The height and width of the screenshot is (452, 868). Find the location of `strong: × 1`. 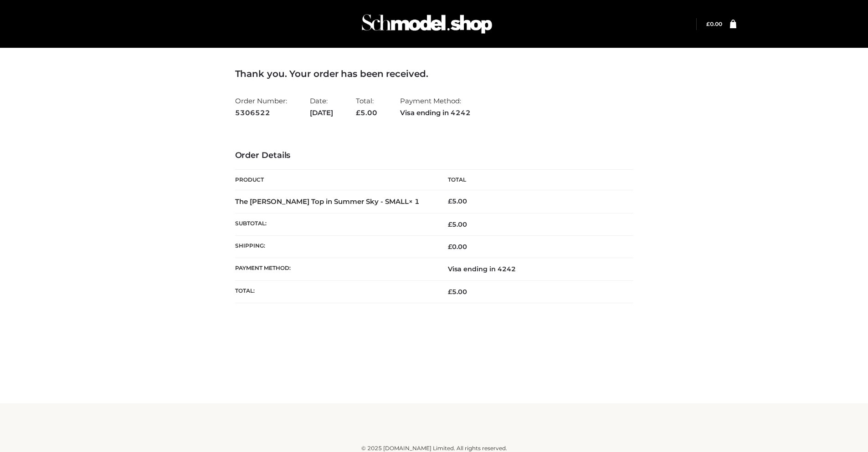

strong: × 1 is located at coordinates (414, 201).